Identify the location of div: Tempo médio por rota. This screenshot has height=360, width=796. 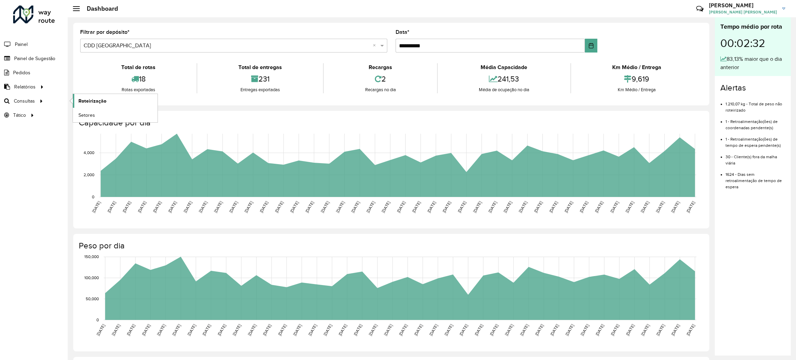
(753, 27).